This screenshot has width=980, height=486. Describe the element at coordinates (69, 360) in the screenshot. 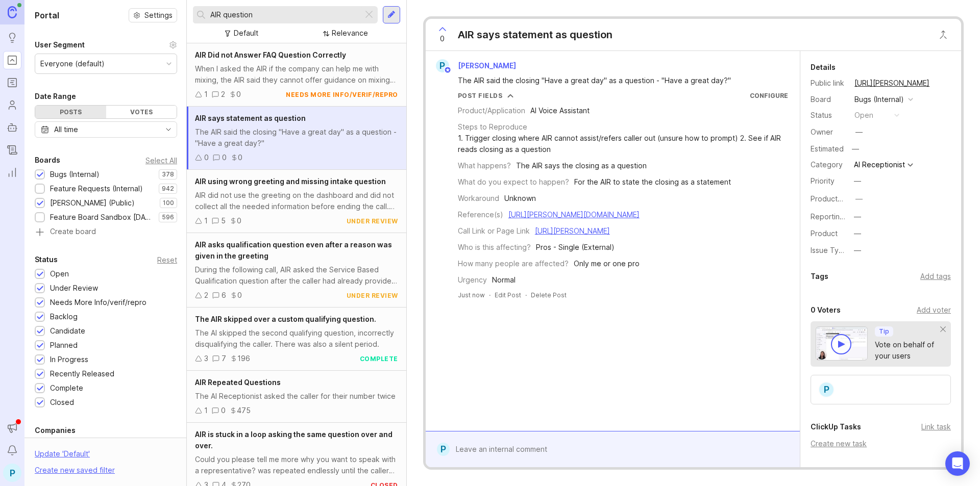

I see `div: In Progress` at that location.